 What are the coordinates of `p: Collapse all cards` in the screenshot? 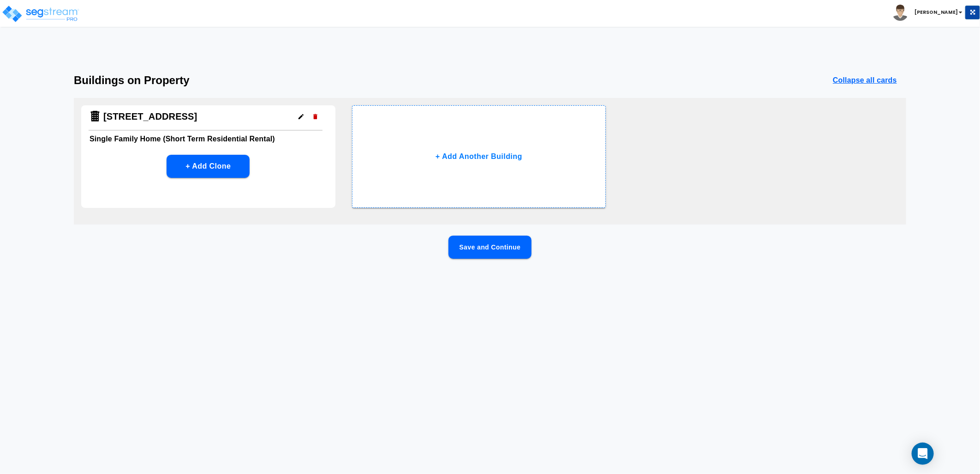 It's located at (865, 80).